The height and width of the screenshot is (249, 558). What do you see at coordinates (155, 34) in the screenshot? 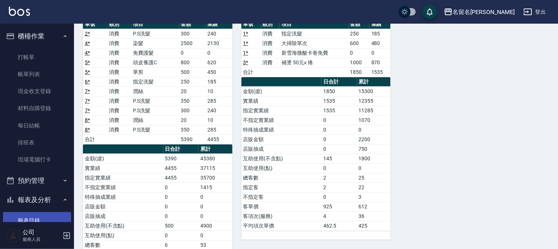
I see `td: P.S洗髮` at bounding box center [155, 34].